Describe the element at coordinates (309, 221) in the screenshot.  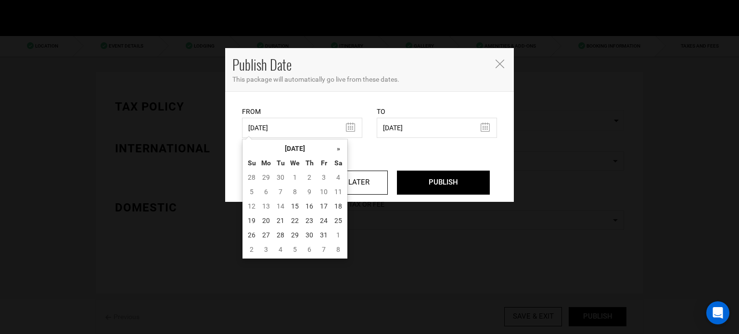
I see `td: 23` at that location.